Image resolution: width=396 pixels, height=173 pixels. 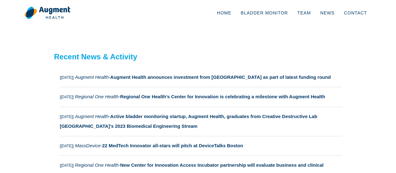 What do you see at coordinates (356, 13) in the screenshot?
I see `a: Contact` at bounding box center [356, 13].